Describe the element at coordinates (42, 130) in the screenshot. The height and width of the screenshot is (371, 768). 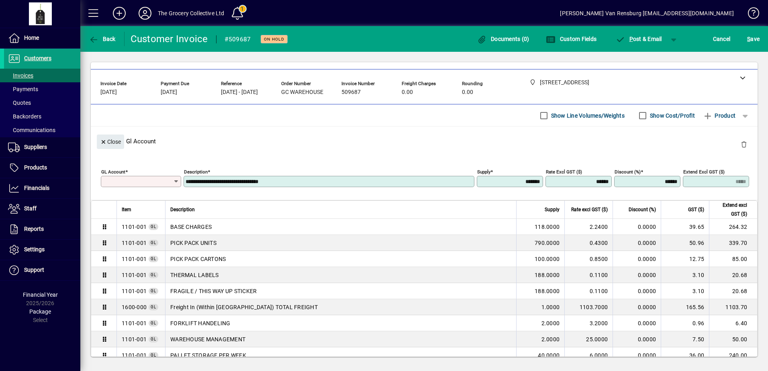
I see `a: Communications` at that location.